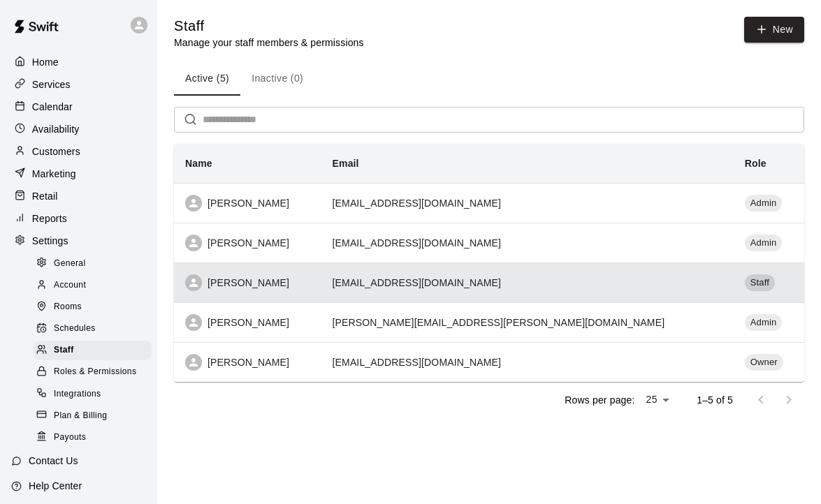 The height and width of the screenshot is (504, 821). Describe the element at coordinates (92, 285) in the screenshot. I see `div: Account` at that location.